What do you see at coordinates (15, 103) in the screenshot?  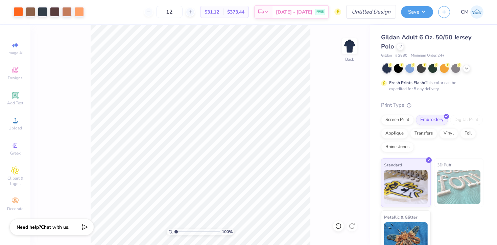 I see `span: Add Text` at bounding box center [15, 103].